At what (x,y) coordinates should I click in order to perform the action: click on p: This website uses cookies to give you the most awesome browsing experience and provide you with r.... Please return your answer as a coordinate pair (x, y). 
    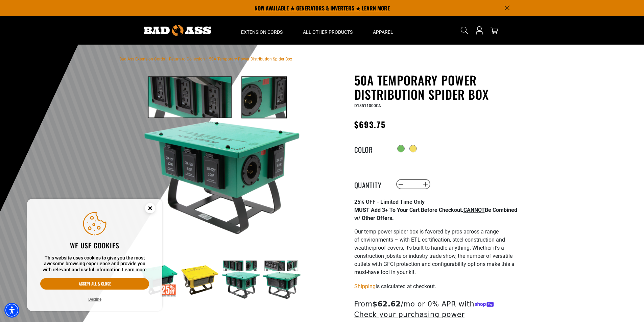
    Looking at the image, I should click on (95, 264).